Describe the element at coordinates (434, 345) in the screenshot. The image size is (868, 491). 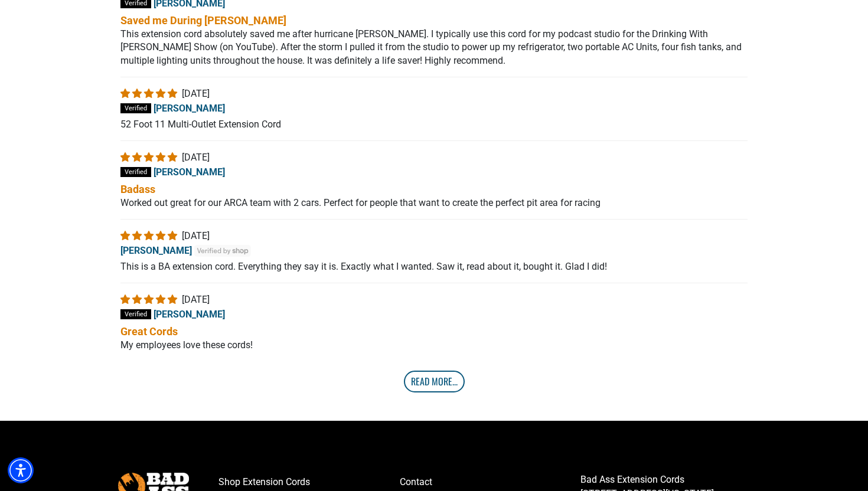
I see `p: My employees love these cords!` at that location.